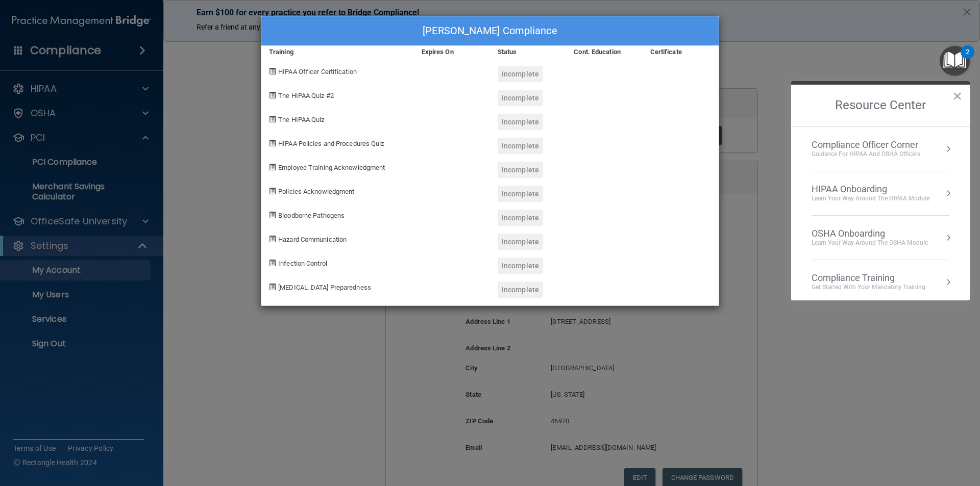 The image size is (980, 486). Describe the element at coordinates (870, 234) in the screenshot. I see `div: OSHA Onboarding` at that location.